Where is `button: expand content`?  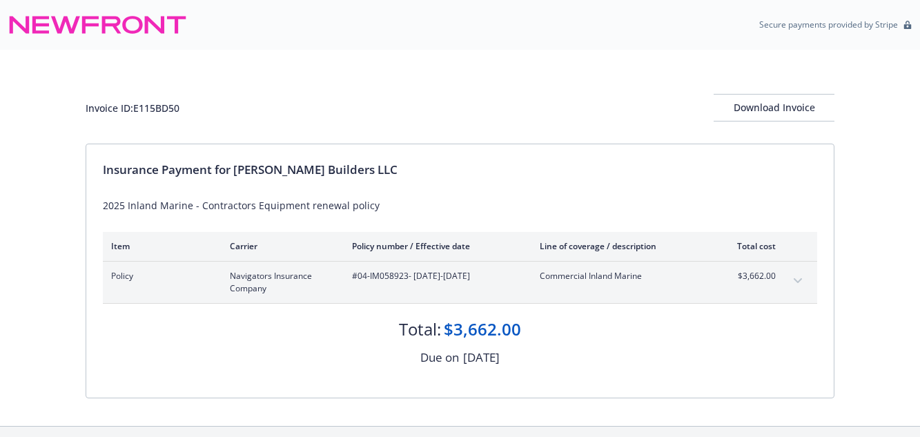
button: expand content is located at coordinates (798, 281).